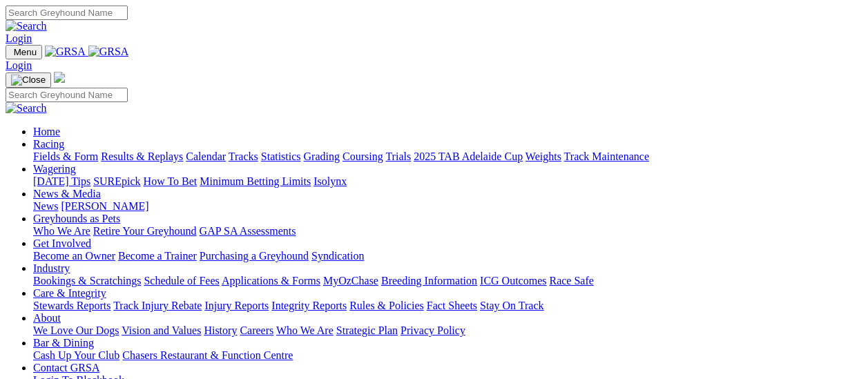 The height and width of the screenshot is (379, 868). I want to click on a: Statistics, so click(281, 156).